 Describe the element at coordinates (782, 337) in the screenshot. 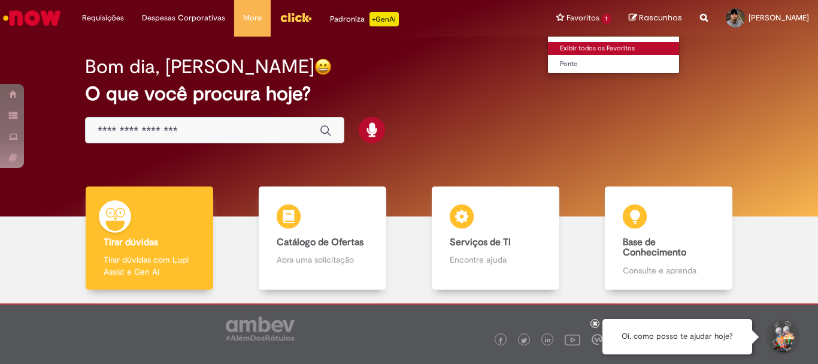

I see `button: Iniciar Conversa de Suporte` at that location.